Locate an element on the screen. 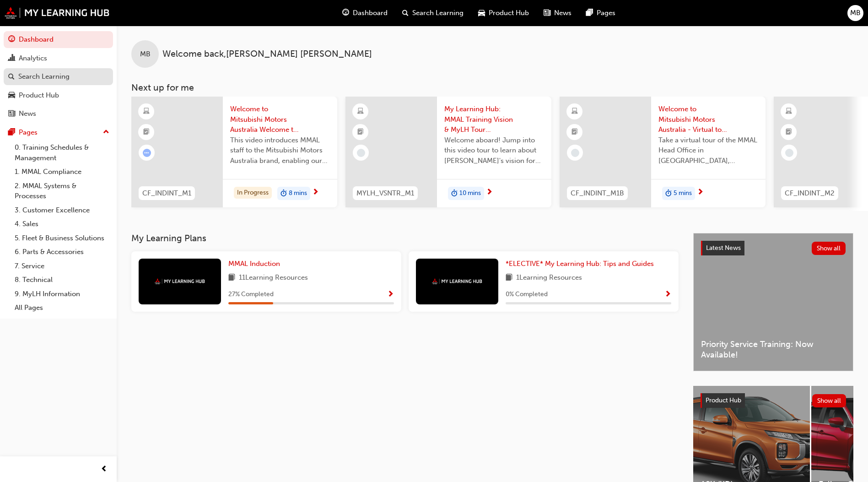 The width and height of the screenshot is (868, 482). span: *ELECTIVE* My Learning Hub: Tips and Guides is located at coordinates (580, 263).